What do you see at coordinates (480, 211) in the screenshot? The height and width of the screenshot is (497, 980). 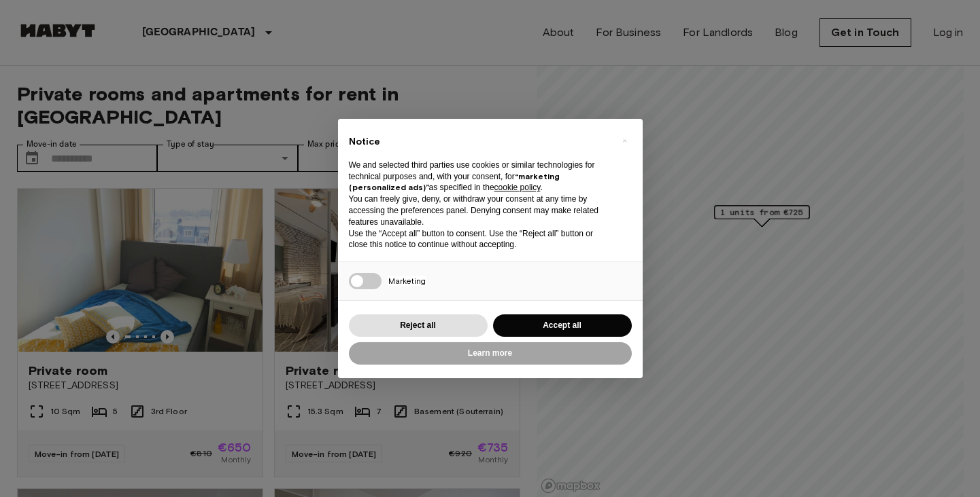 I see `p: You can freely give, deny, or withdraw your consent at any time by accessing the preferences pane...` at bounding box center [480, 211].